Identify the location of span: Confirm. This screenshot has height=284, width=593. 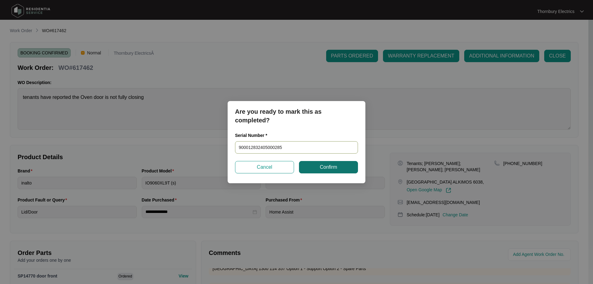
(328, 167).